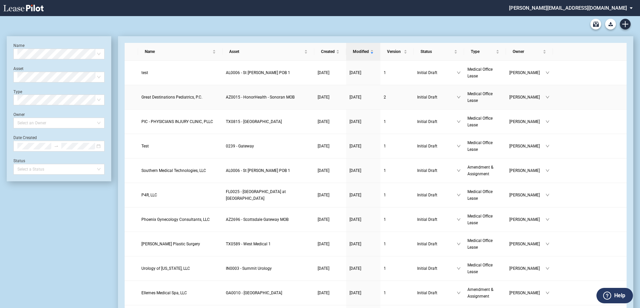 The width and height of the screenshot is (640, 308). Describe the element at coordinates (268, 97) in the screenshot. I see `a: AZ0015 - HonorHealth - Sonoran MOB` at that location.